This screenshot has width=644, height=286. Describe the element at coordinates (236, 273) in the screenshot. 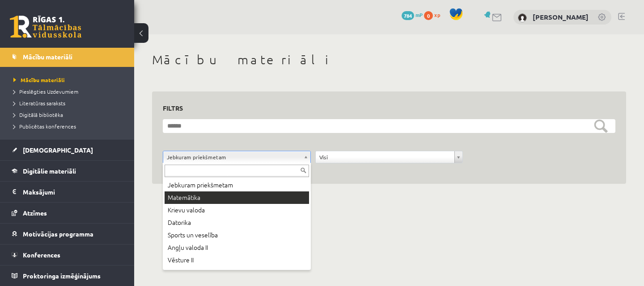

I see `div: Uzņēmējdarbības pamati (Specializētais kurss)` at that location.